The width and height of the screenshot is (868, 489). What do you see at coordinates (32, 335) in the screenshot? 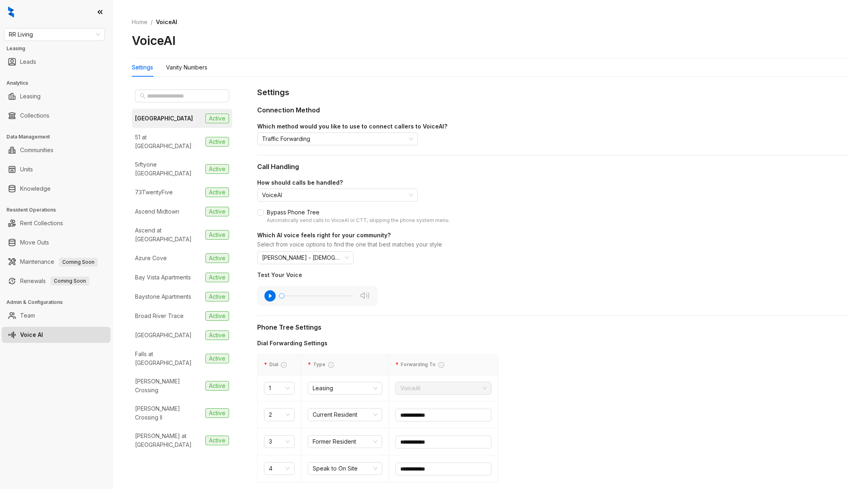
I see `a: Voice AI` at bounding box center [32, 335].